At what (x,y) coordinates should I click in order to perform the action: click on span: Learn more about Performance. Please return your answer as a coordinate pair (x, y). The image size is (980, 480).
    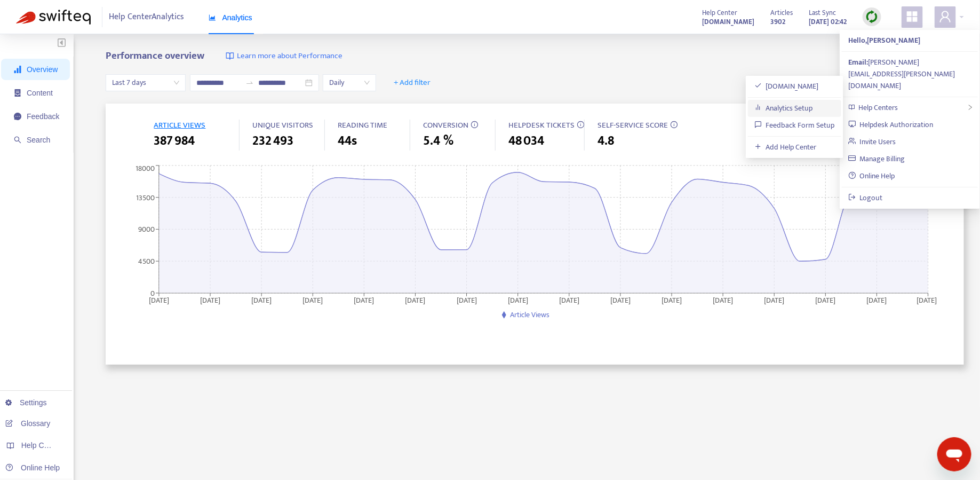
    Looking at the image, I should click on (289, 56).